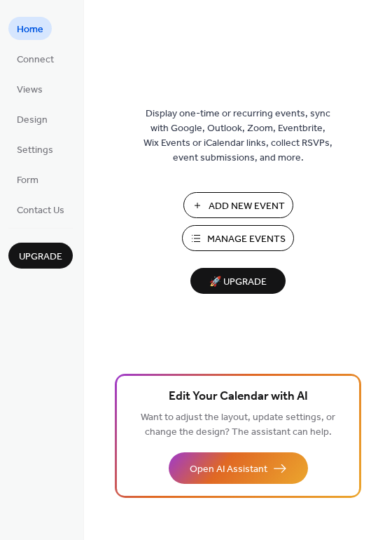  Describe the element at coordinates (35, 150) in the screenshot. I see `span: Settings` at that location.